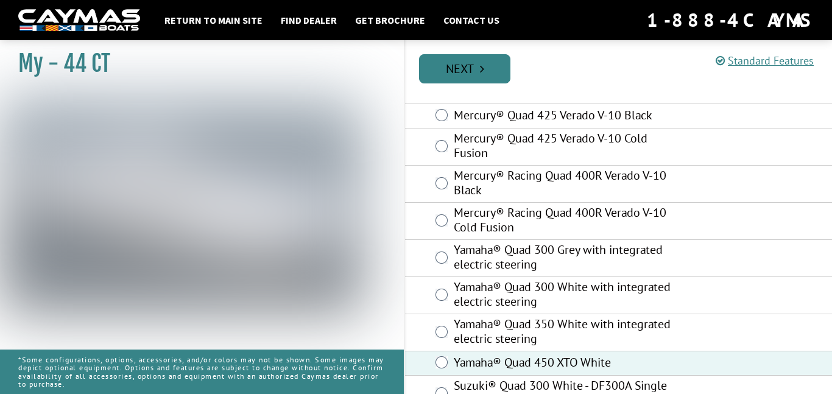 The width and height of the screenshot is (832, 394). Describe the element at coordinates (567, 116) in the screenshot. I see `label: Mercury® Quad 425 Verado V-10 Black` at that location.